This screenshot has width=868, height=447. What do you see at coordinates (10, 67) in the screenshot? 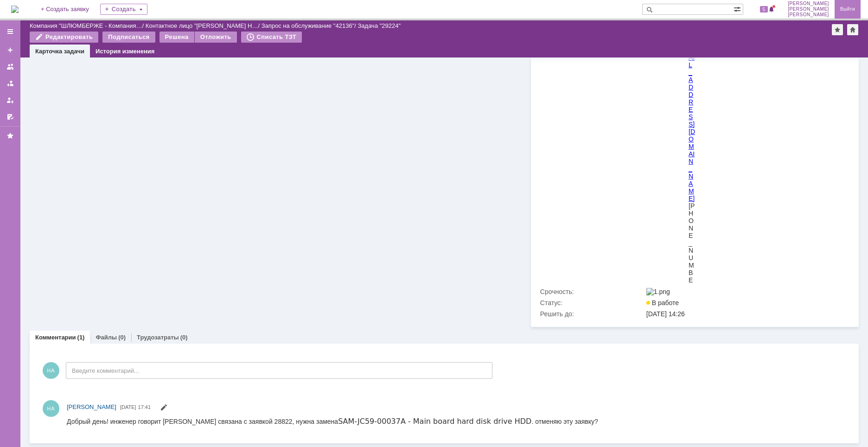
I see `a: Заявки на командах` at bounding box center [10, 67].